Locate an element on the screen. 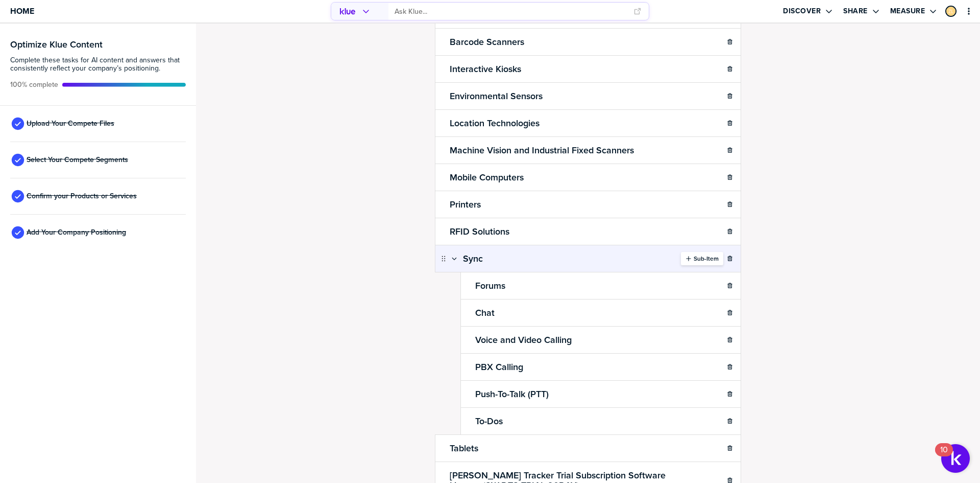 The height and width of the screenshot is (483, 980). div: Zev Lewis is located at coordinates (950, 11).